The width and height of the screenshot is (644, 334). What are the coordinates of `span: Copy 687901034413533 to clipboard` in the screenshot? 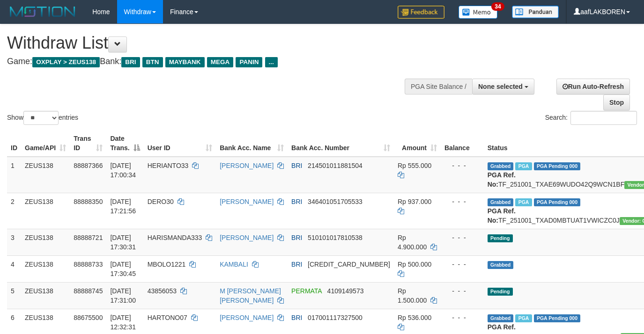 It's located at (349, 265).